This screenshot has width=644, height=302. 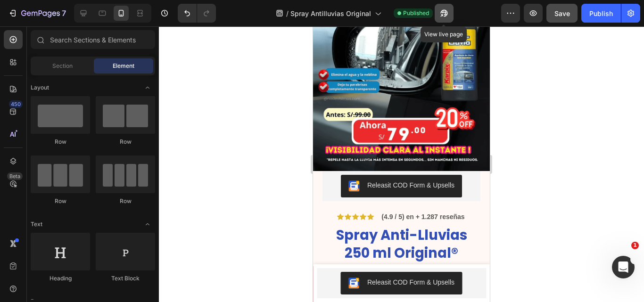 What do you see at coordinates (601, 13) in the screenshot?
I see `button: Publish` at bounding box center [601, 13].